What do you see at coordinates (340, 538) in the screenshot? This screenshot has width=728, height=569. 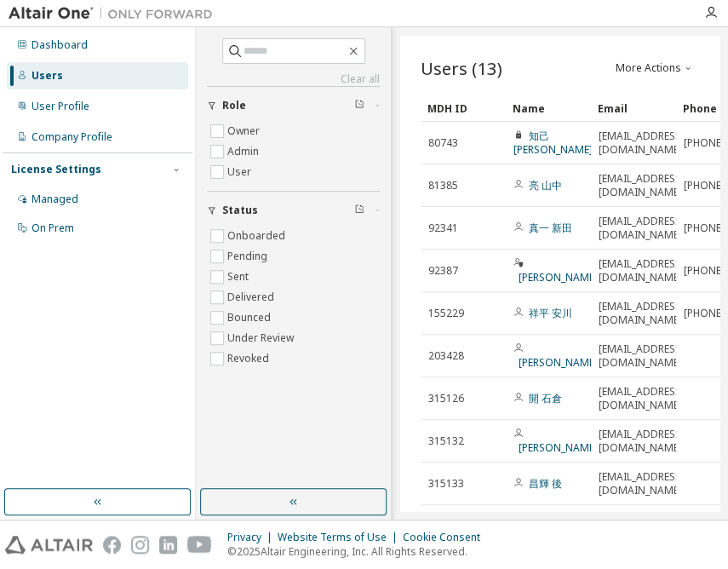 I see `div: Website Terms of Use` at bounding box center [340, 538].